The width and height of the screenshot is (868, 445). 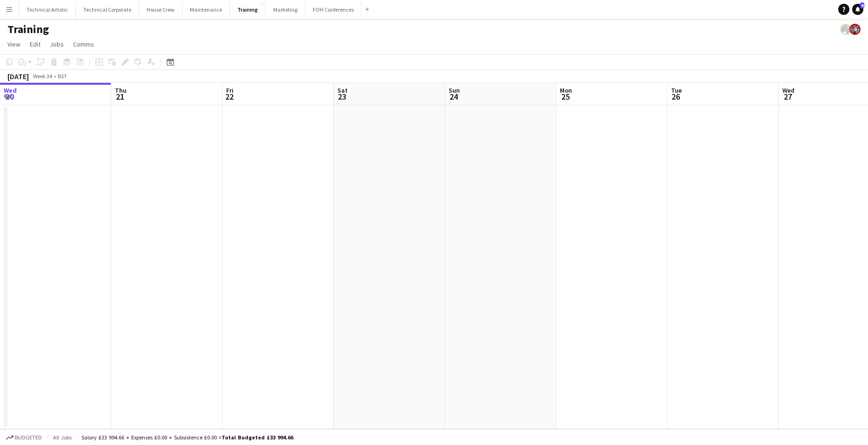 I want to click on span: 22, so click(x=229, y=96).